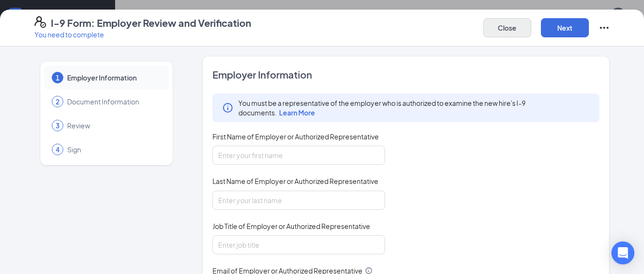 The height and width of the screenshot is (274, 644). I want to click on span: Job Title of Employer or Authorized Representative, so click(291, 226).